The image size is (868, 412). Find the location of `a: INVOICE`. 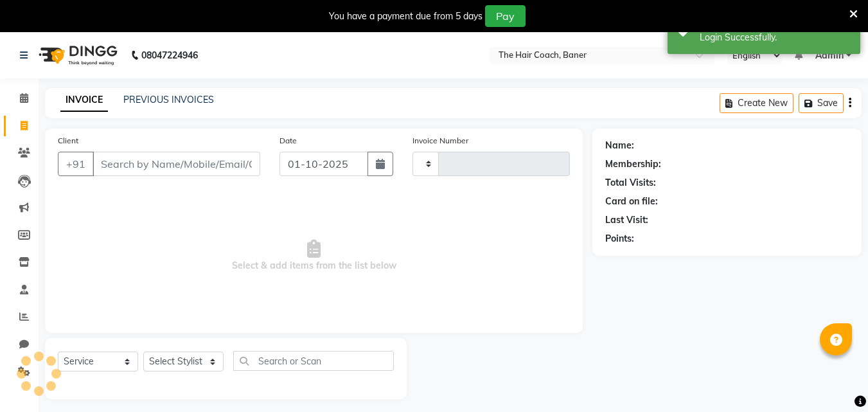

a: INVOICE is located at coordinates (84, 100).